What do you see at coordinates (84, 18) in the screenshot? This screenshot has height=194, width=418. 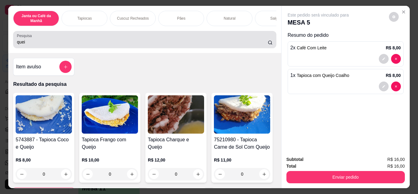 I see `p: Tapiocas` at bounding box center [84, 18].